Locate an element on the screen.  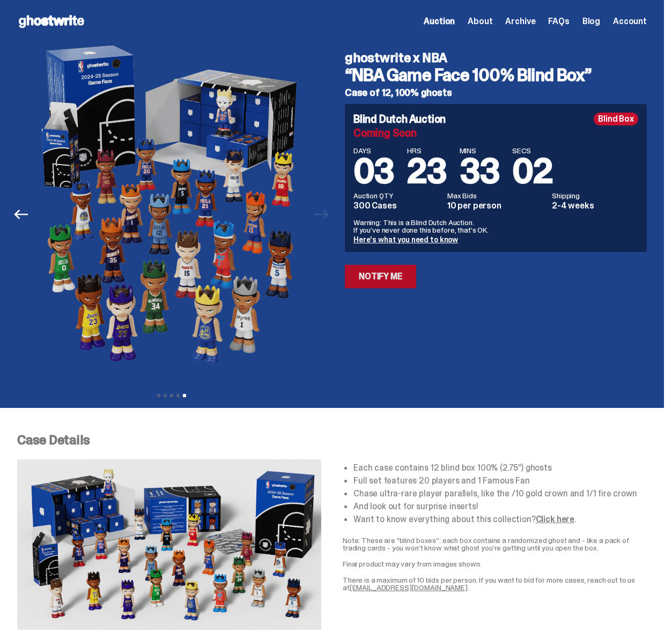
a: Notify Me is located at coordinates (380, 277).